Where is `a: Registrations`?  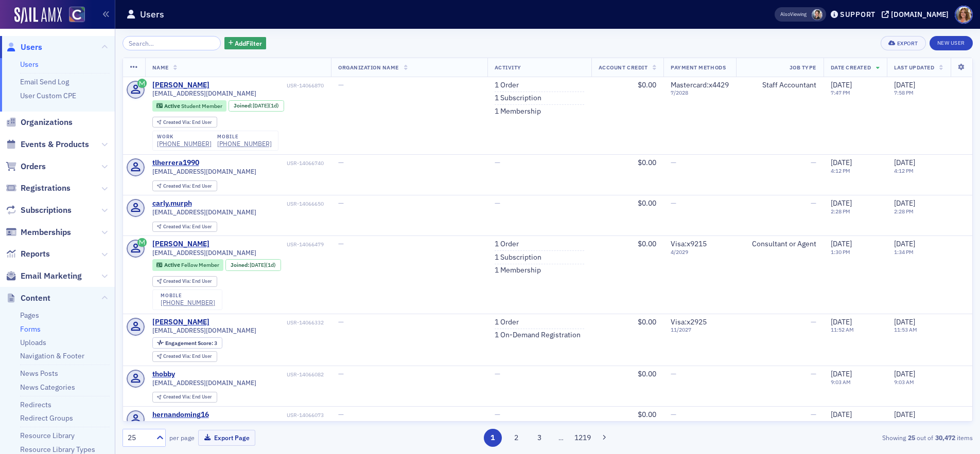 a: Registrations is located at coordinates (38, 188).